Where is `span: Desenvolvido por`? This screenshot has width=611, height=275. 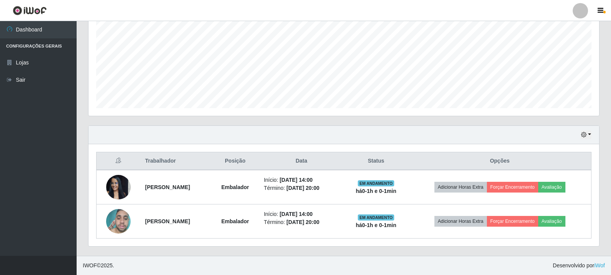 span: Desenvolvido por is located at coordinates (579, 265).